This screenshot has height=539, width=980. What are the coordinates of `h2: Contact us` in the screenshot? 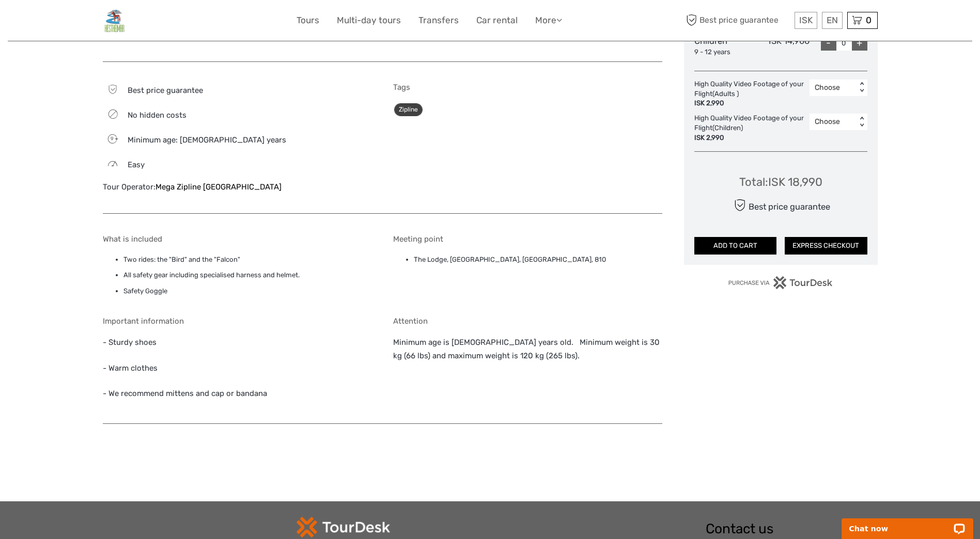 It's located at (791, 529).